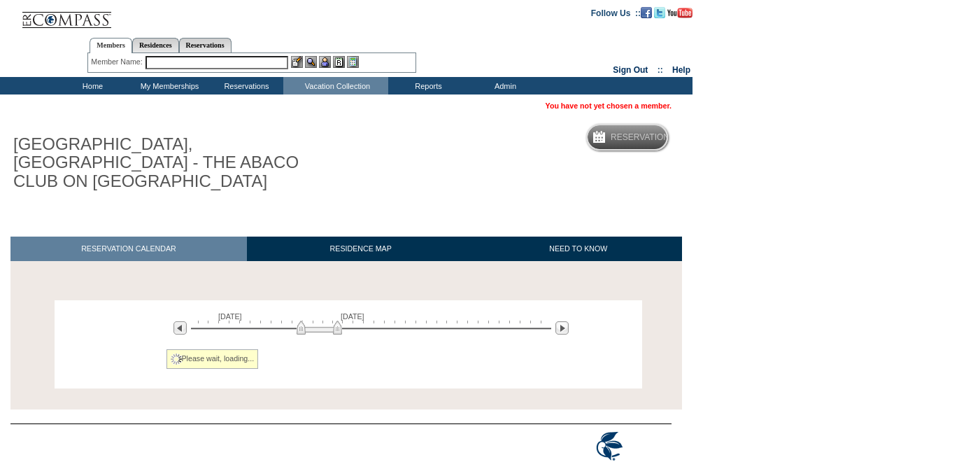 This screenshot has height=462, width=980. What do you see at coordinates (646, 12) in the screenshot?
I see `a: Become our fan on Facebook` at bounding box center [646, 12].